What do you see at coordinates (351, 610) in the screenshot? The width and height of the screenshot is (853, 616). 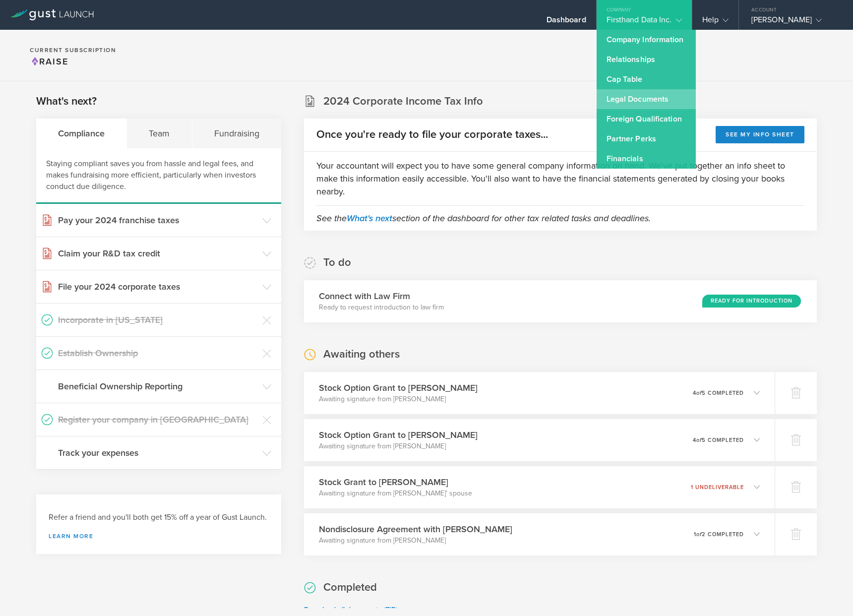 I see `a: Download all documents (ZIP)` at bounding box center [351, 610].